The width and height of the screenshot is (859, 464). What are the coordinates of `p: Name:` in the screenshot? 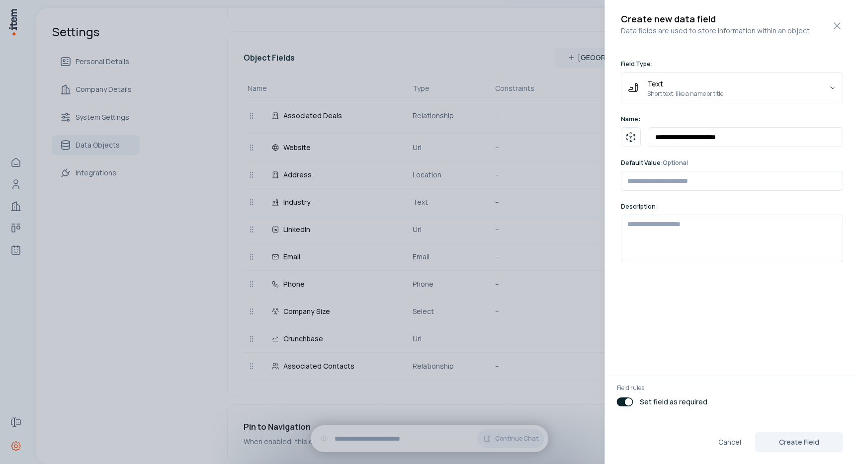 It's located at (732, 119).